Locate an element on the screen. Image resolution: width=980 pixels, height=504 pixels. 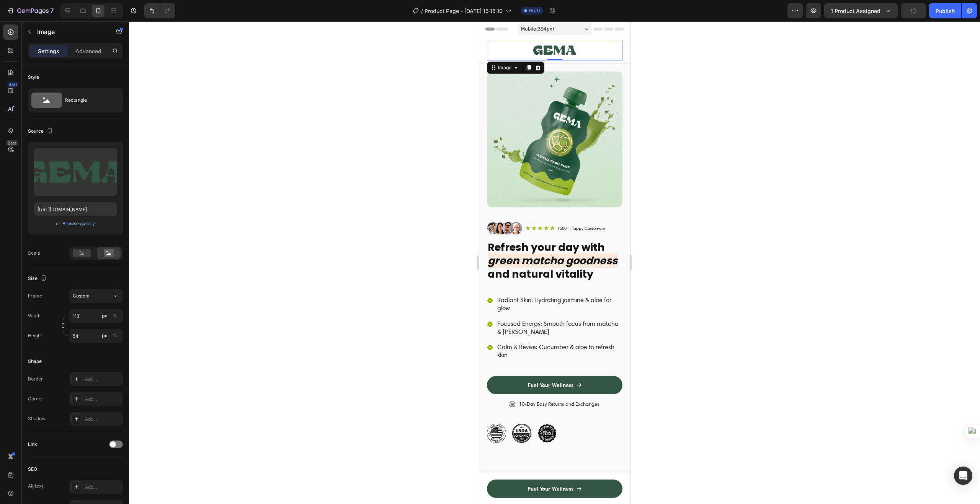
img: preview-image is located at coordinates (76, 172).